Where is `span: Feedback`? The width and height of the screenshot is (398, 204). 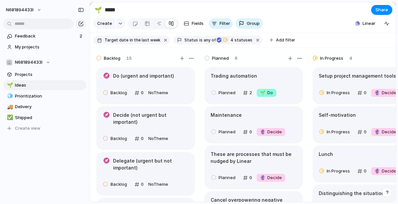 span: Feedback is located at coordinates (46, 36).